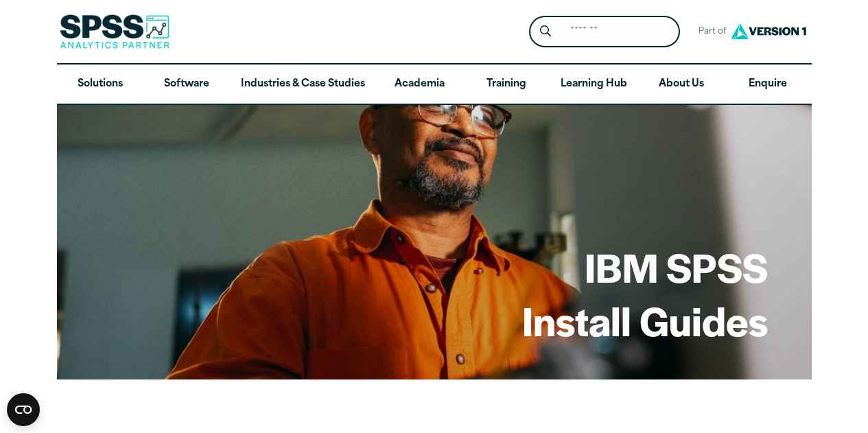 The image size is (868, 433). What do you see at coordinates (506, 85) in the screenshot?
I see `a: Training` at bounding box center [506, 85].